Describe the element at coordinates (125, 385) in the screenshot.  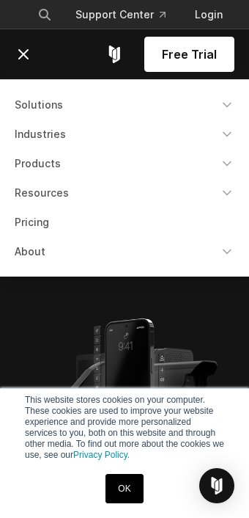
I see `img: Corellium_HomepageBanner_Mobile-Inline` at that location.